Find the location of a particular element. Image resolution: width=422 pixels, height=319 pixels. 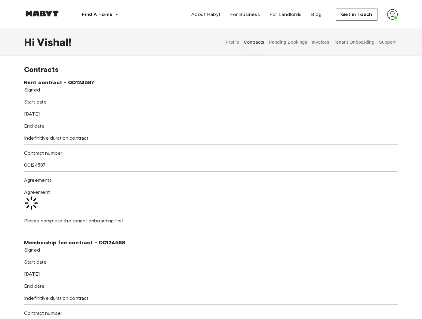

img: Habyt is located at coordinates (42, 14).